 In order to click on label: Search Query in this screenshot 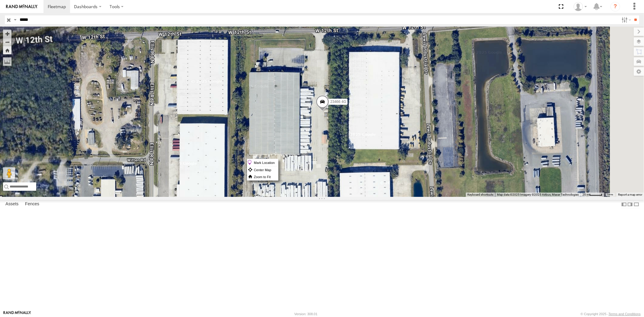, I will do `click(15, 19)`.